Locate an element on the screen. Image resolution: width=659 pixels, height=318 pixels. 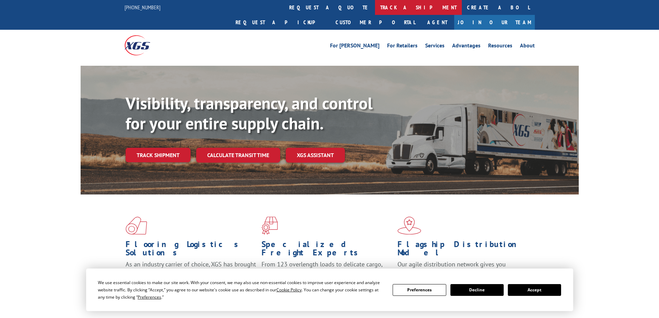
a: XGS ASSISTANT is located at coordinates (315, 155).